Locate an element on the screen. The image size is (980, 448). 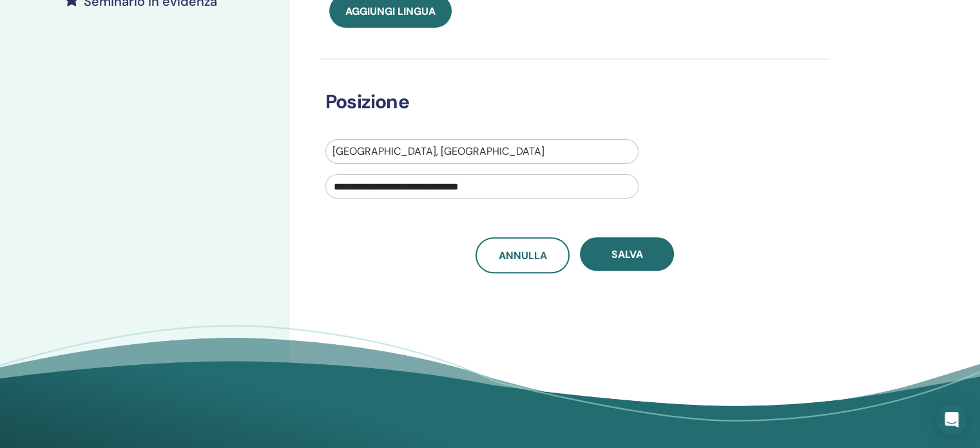
span: Annulla is located at coordinates (523, 255).